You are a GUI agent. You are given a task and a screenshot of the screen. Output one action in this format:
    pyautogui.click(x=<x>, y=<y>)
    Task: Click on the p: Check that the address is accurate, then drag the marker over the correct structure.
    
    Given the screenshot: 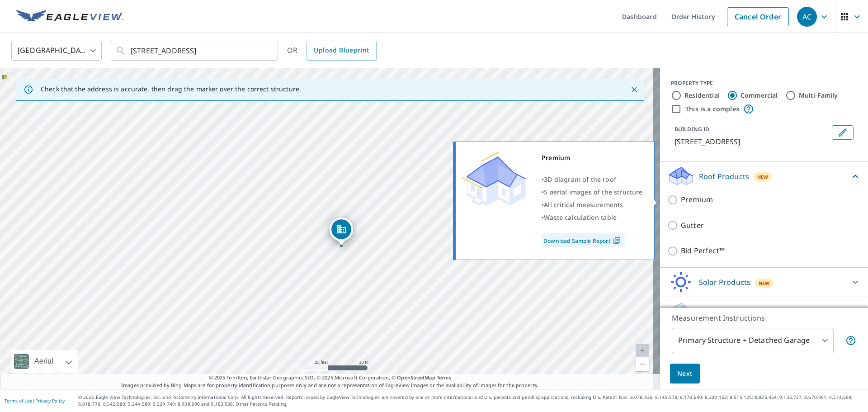 What is the action you would take?
    pyautogui.click(x=171, y=89)
    